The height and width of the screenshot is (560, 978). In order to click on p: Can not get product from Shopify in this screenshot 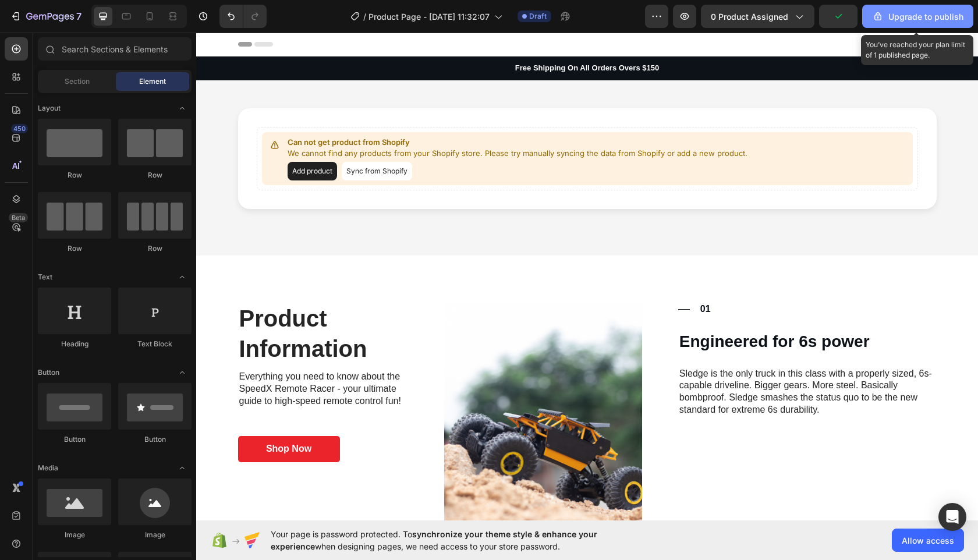, I will do `click(321, 110)`.